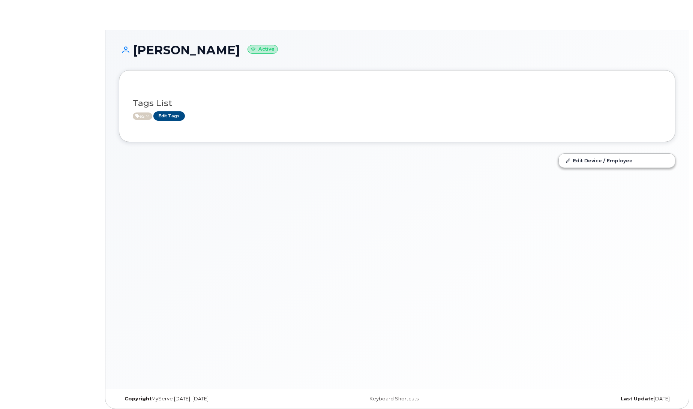 The height and width of the screenshot is (409, 693). What do you see at coordinates (637, 398) in the screenshot?
I see `strong: Last Update` at bounding box center [637, 398].